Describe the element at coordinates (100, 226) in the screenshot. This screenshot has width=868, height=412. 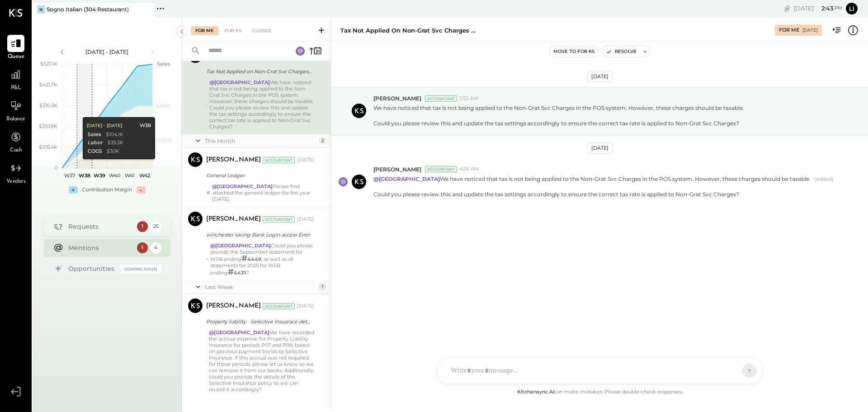
I see `div: Requests` at that location.